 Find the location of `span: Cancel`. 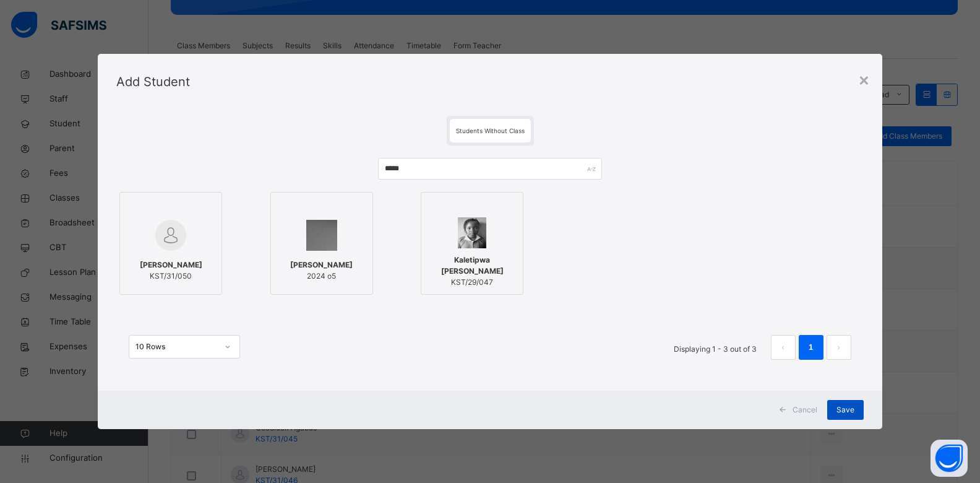

span: Cancel is located at coordinates (805, 410).